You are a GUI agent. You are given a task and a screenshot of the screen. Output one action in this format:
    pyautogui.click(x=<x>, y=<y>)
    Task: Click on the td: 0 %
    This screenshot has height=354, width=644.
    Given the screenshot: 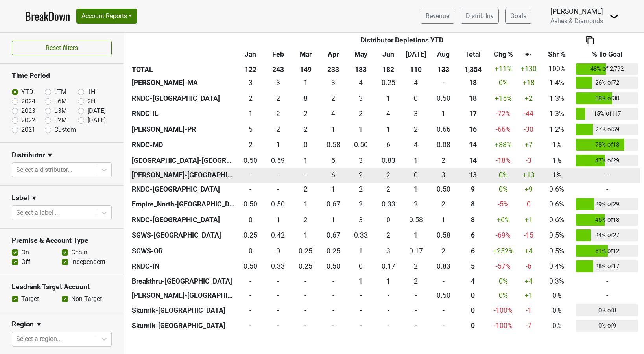 What is the action you would take?
    pyautogui.click(x=503, y=176)
    